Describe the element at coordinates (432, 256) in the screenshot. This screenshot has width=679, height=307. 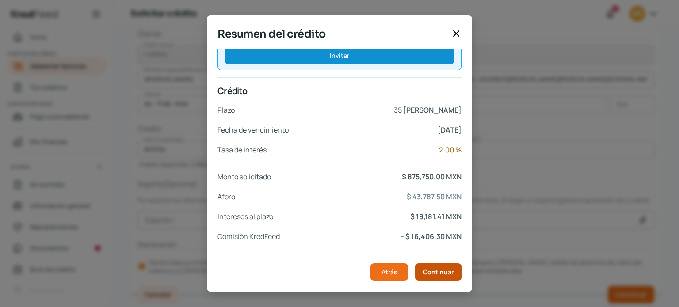
I see `p: $ 796,374.79 MXN` at that location.